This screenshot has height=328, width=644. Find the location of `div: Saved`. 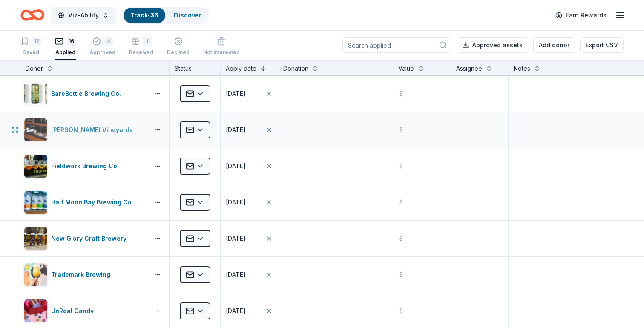

div: Saved is located at coordinates (31, 52).